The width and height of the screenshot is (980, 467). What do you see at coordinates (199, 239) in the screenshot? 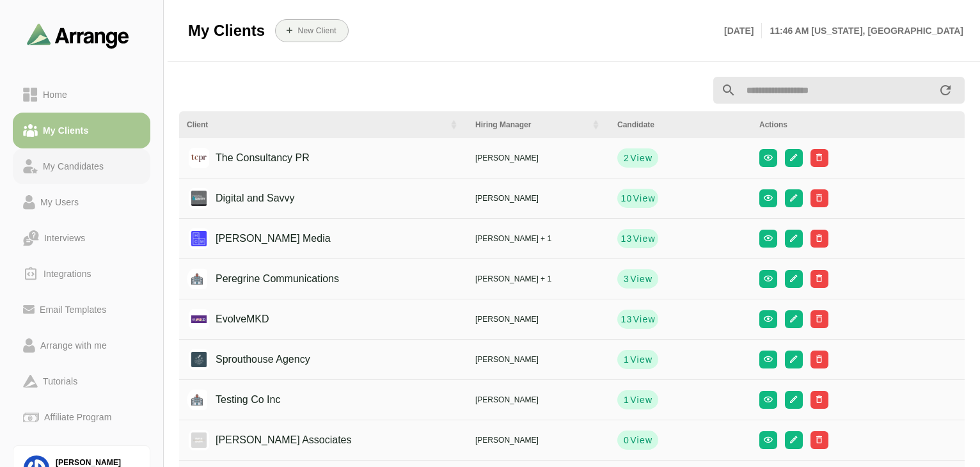
I see `img: hannah_cranston_media_logo.jpg` at bounding box center [199, 239].